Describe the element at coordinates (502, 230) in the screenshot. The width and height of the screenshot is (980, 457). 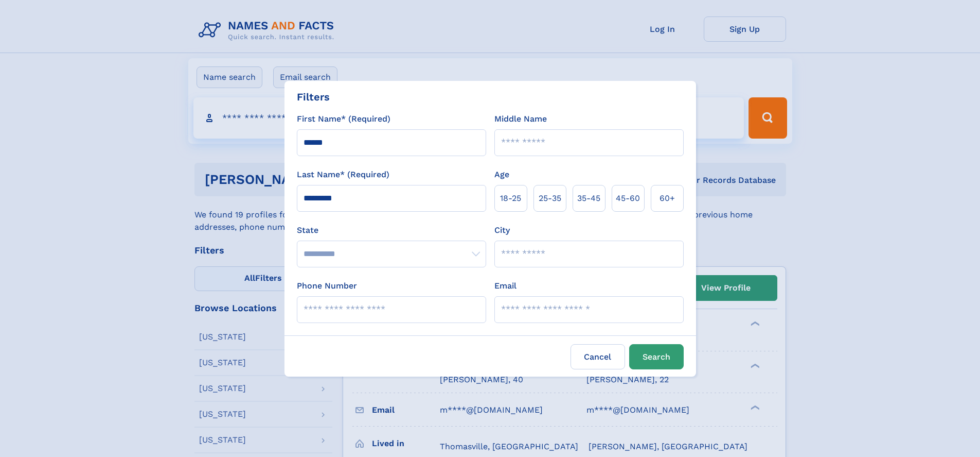
I see `label: City` at that location.